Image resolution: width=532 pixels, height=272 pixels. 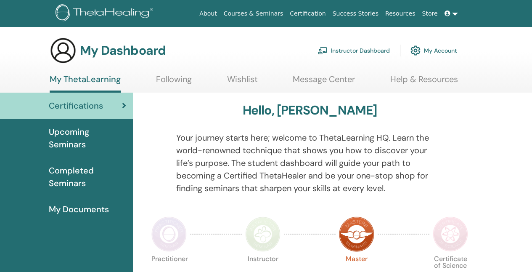 What do you see at coordinates (430, 13) in the screenshot?
I see `a: Store` at bounding box center [430, 13].